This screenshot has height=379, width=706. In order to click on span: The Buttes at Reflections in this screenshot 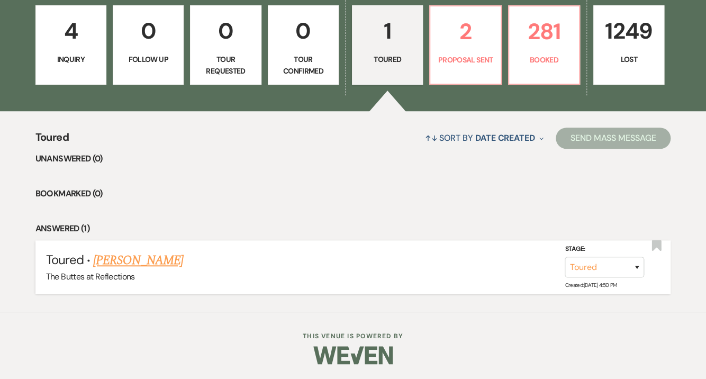, I will do `click(91, 276)`.